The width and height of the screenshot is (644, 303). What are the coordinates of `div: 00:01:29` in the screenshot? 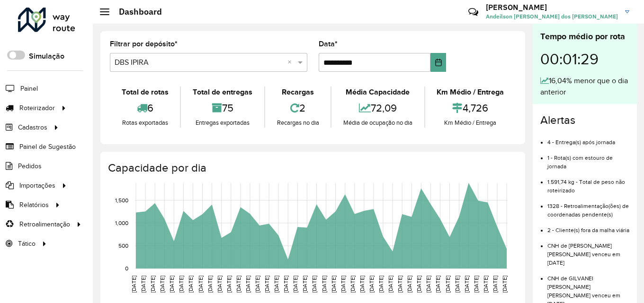 It's located at (585, 59).